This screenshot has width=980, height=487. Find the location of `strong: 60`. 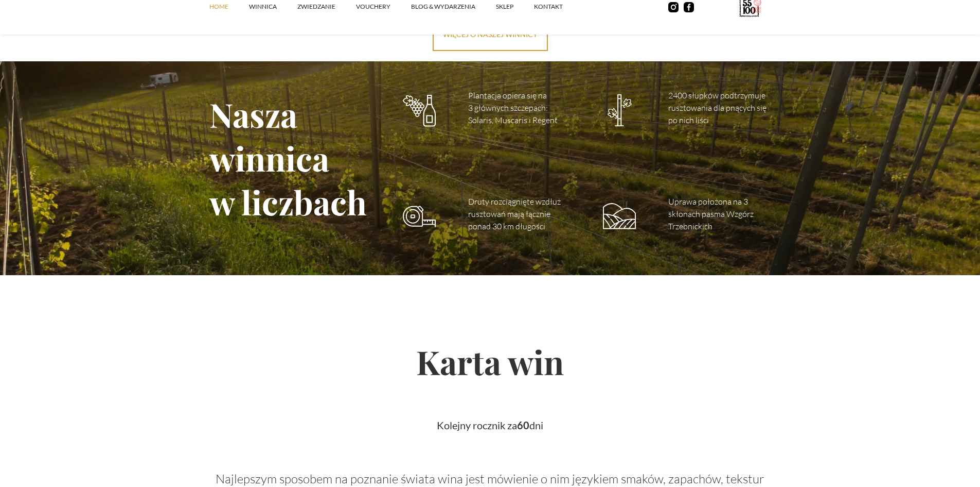

strong: 60 is located at coordinates (523, 425).